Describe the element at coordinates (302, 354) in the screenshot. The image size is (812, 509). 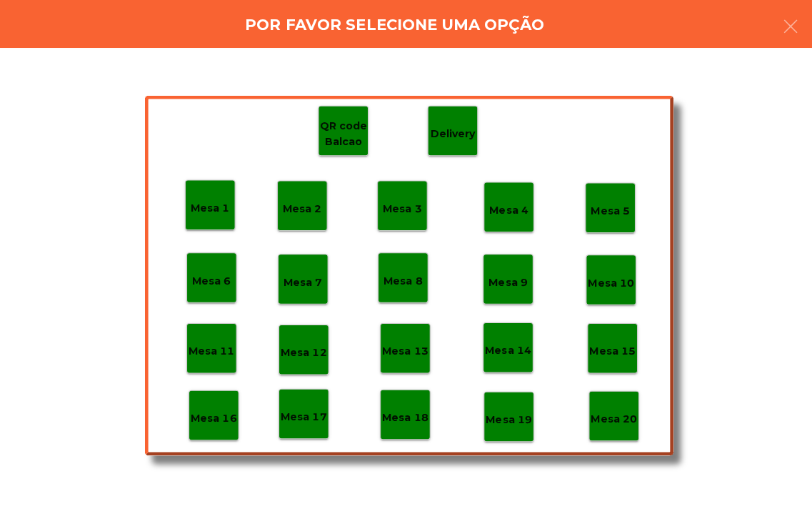
I see `p: Mesa 12` at that location.